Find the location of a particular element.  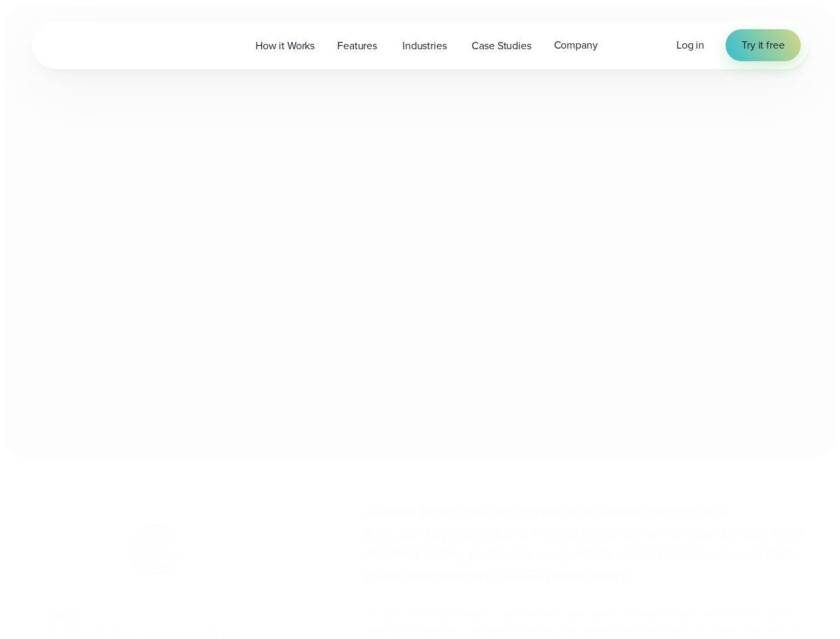

a: How it Works is located at coordinates (285, 45).